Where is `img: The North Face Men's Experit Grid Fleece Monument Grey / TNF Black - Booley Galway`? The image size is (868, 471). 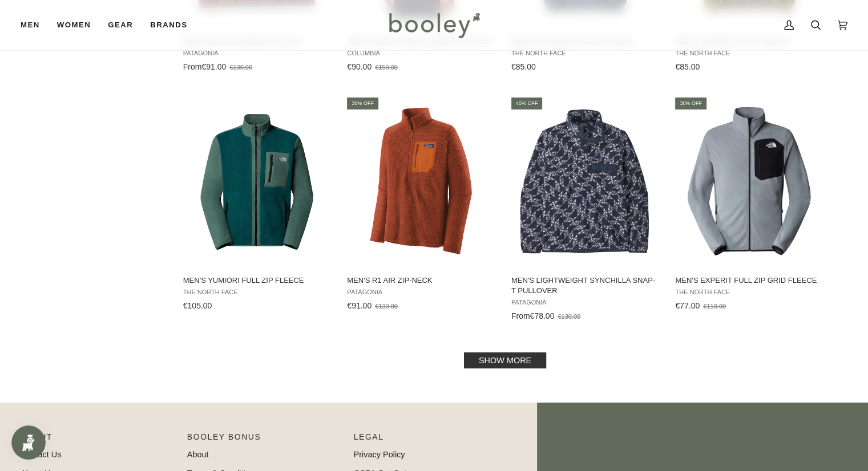
img: The North Face Men's Experit Grid Fleece Monument Grey / TNF Black - Booley Galway is located at coordinates (749, 181).